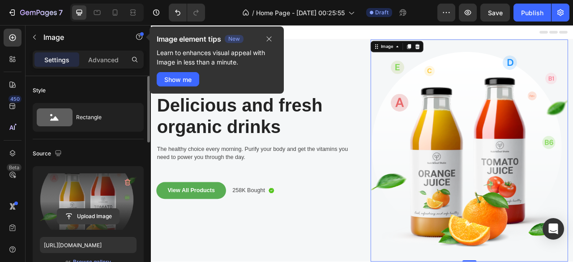  What do you see at coordinates (88, 245) in the screenshot?
I see `input: https://example.com/image.jpg` at bounding box center [88, 245].